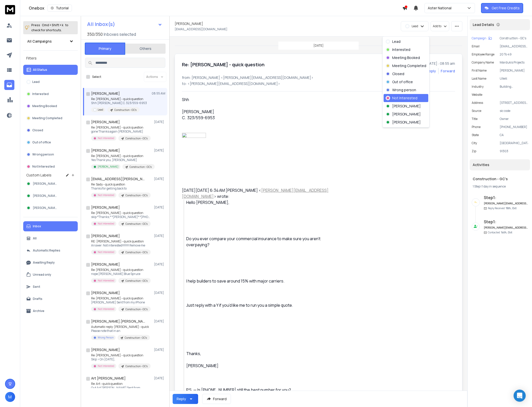 The image size is (532, 407). Describe the element at coordinates (514, 119) in the screenshot. I see `p: Owner` at that location.